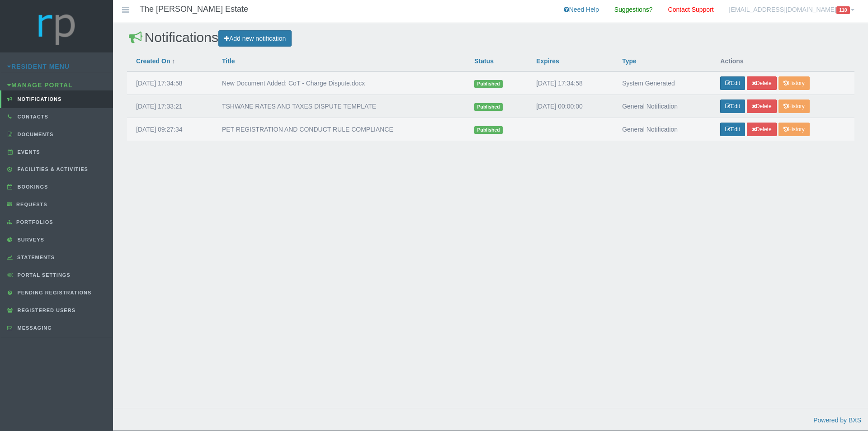 The height and width of the screenshot is (431, 868). I want to click on span: Portal Settings, so click(43, 275).